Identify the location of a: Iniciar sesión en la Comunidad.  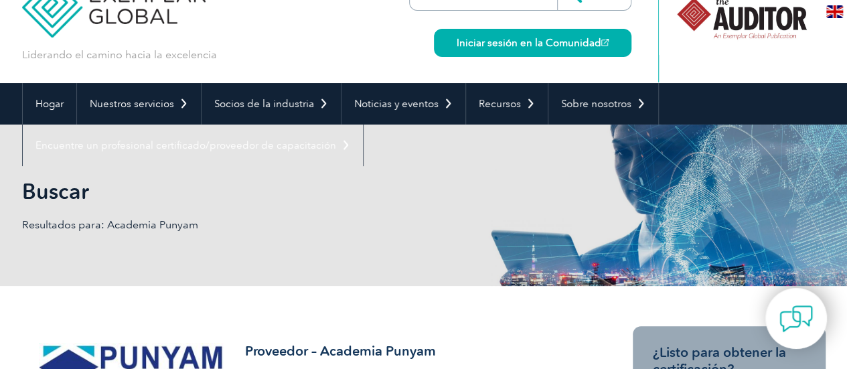
(532, 43).